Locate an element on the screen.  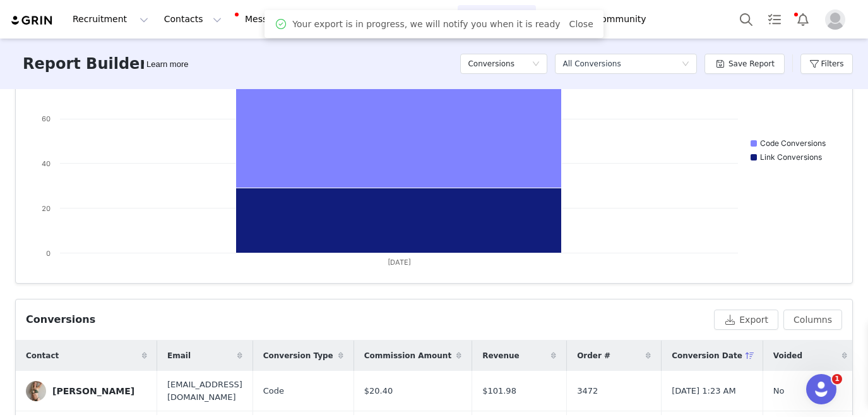
a: Community is located at coordinates (624, 19).